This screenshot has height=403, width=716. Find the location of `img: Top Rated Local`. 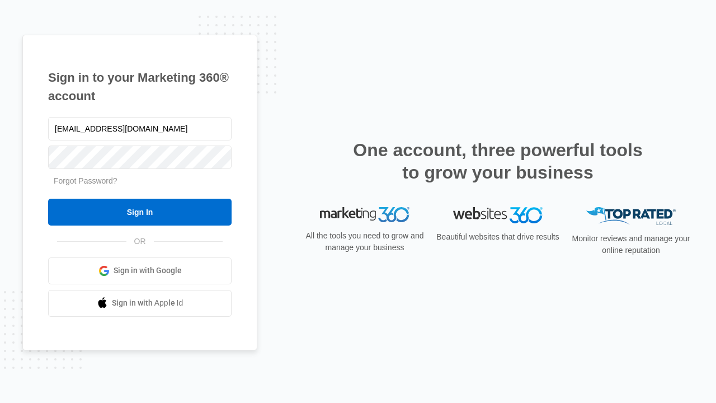

img: Top Rated Local is located at coordinates (631, 216).